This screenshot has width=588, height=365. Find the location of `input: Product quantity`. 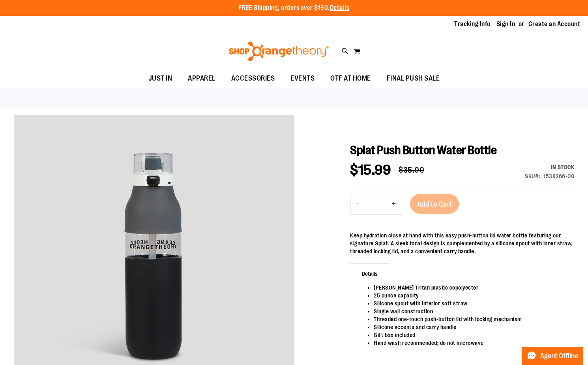

input: Product quantity is located at coordinates (376, 204).